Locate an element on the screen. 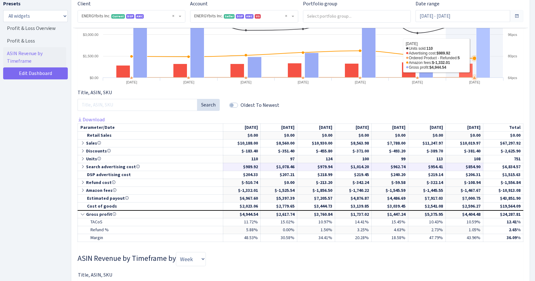 The height and width of the screenshot is (281, 535). td: 34.41% is located at coordinates (316, 238).